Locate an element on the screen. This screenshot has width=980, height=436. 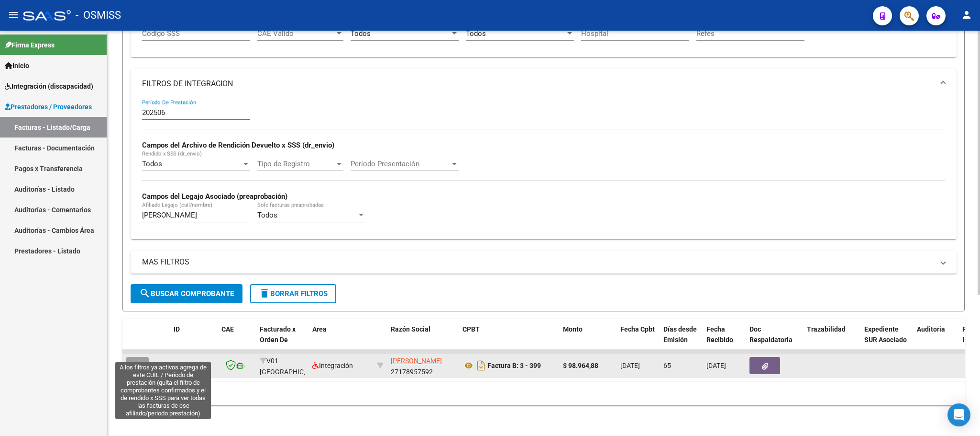
mat-icon: menu is located at coordinates (13, 15).